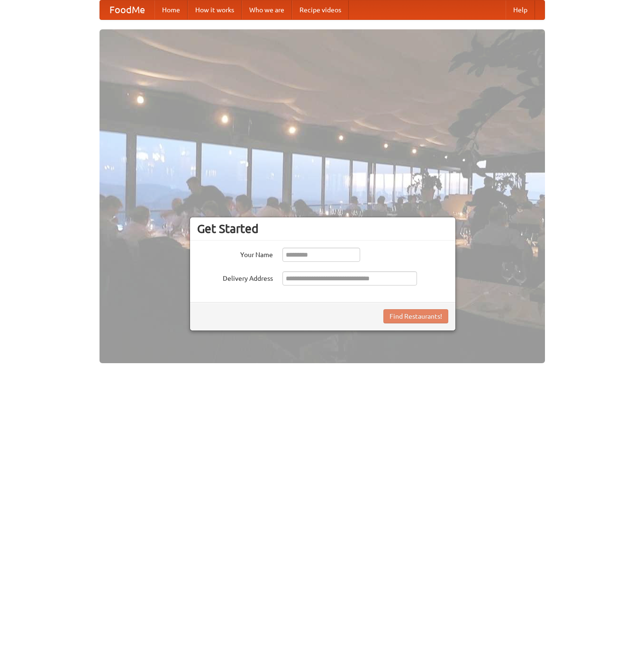 Image resolution: width=644 pixels, height=670 pixels. What do you see at coordinates (235, 253) in the screenshot?
I see `label: Your Name` at bounding box center [235, 253].